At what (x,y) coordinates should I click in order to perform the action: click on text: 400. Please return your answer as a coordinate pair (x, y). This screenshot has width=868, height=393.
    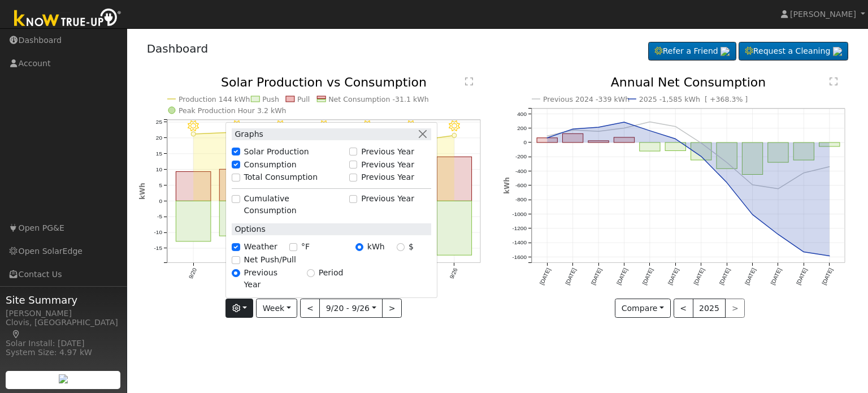
    Looking at the image, I should click on (521, 113).